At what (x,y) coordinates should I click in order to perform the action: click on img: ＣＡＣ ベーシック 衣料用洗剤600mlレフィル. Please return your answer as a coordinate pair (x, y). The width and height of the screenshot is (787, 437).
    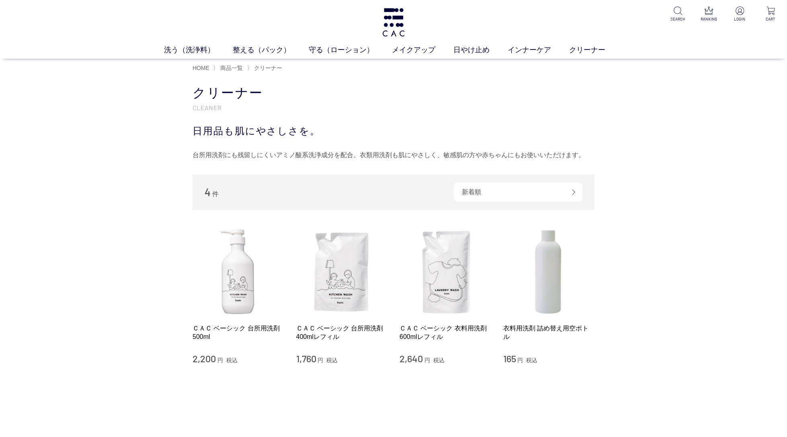
    Looking at the image, I should click on (445, 272).